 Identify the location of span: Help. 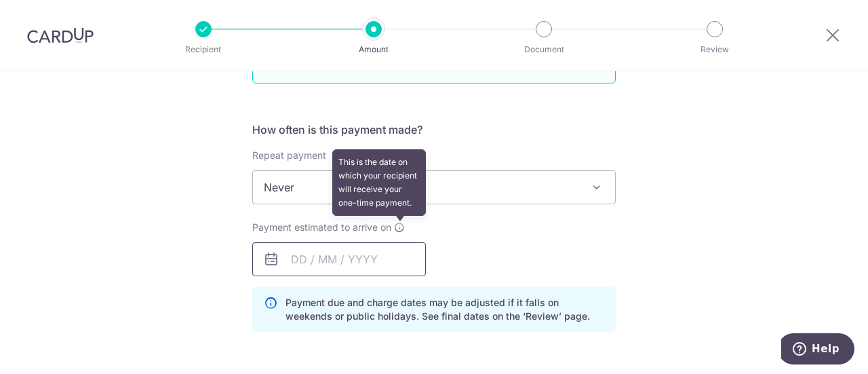
(44, 16).